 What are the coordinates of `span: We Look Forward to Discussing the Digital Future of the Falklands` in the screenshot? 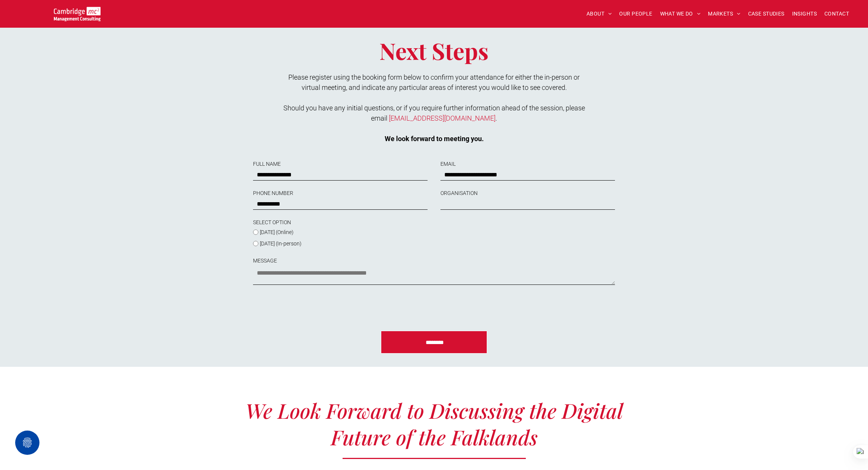 It's located at (434, 424).